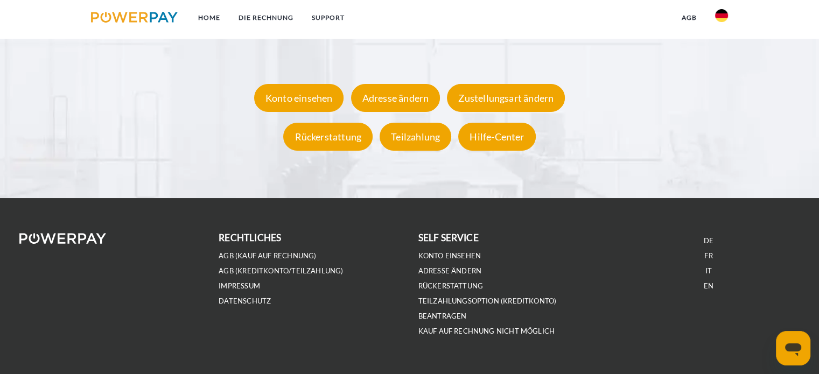  What do you see at coordinates (506, 99) in the screenshot?
I see `div: Zustellungsart ändern` at bounding box center [506, 99].